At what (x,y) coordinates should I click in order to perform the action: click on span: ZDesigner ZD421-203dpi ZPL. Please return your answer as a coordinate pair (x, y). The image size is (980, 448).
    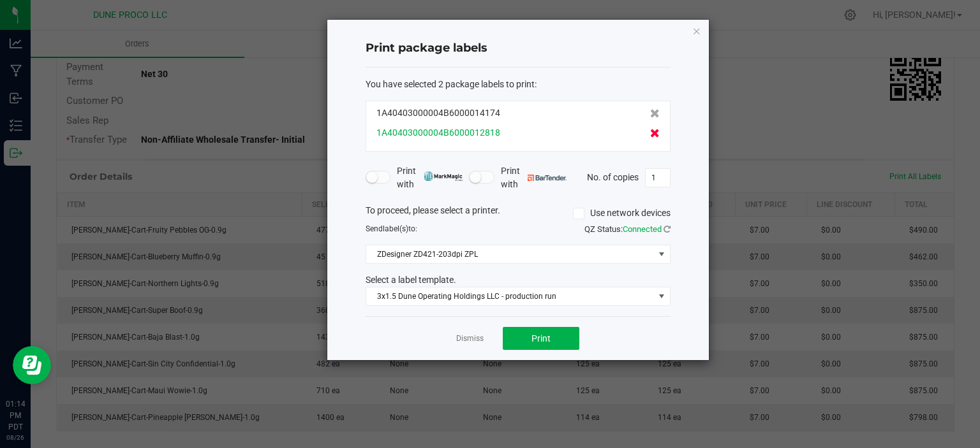
    Looking at the image, I should click on (510, 254).